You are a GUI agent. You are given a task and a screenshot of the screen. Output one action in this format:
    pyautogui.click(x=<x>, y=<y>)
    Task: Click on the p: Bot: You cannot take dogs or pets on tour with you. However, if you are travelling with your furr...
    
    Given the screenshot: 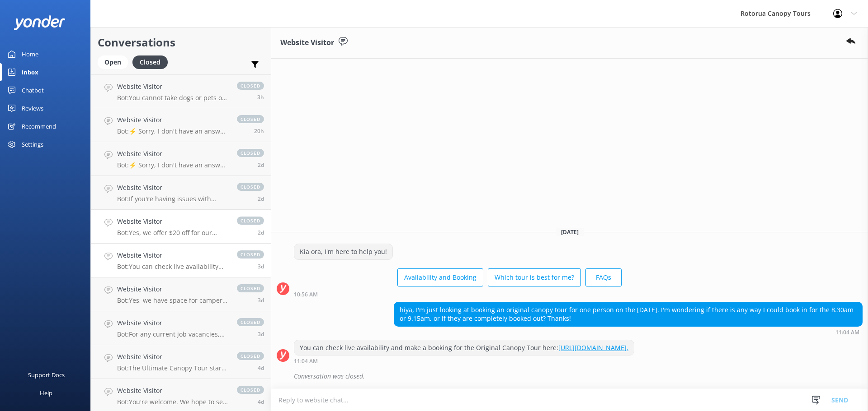 What is the action you would take?
    pyautogui.click(x=172, y=98)
    